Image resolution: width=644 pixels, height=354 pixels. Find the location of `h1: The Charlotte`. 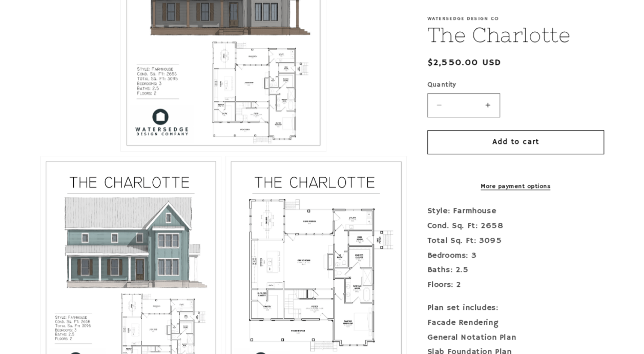

h1: The Charlotte is located at coordinates (516, 35).